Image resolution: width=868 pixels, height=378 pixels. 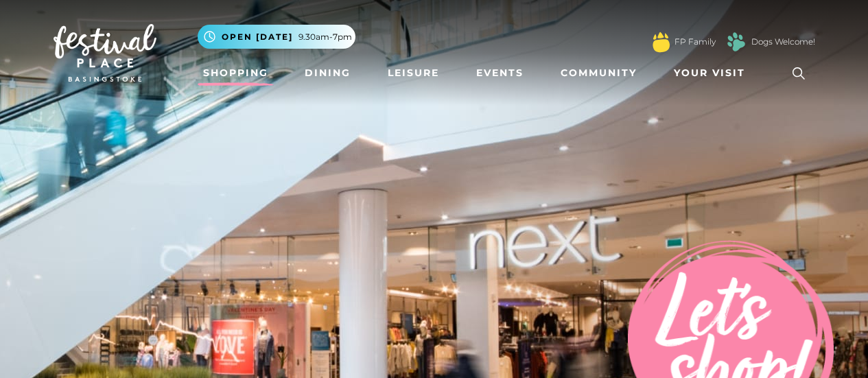 What do you see at coordinates (328, 72) in the screenshot?
I see `a: Dining` at bounding box center [328, 72].